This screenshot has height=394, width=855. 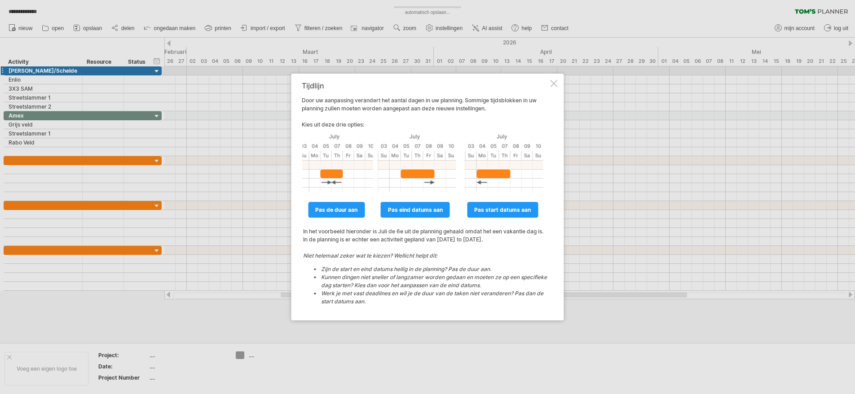 I want to click on span: pas start datums aan, so click(x=503, y=210).